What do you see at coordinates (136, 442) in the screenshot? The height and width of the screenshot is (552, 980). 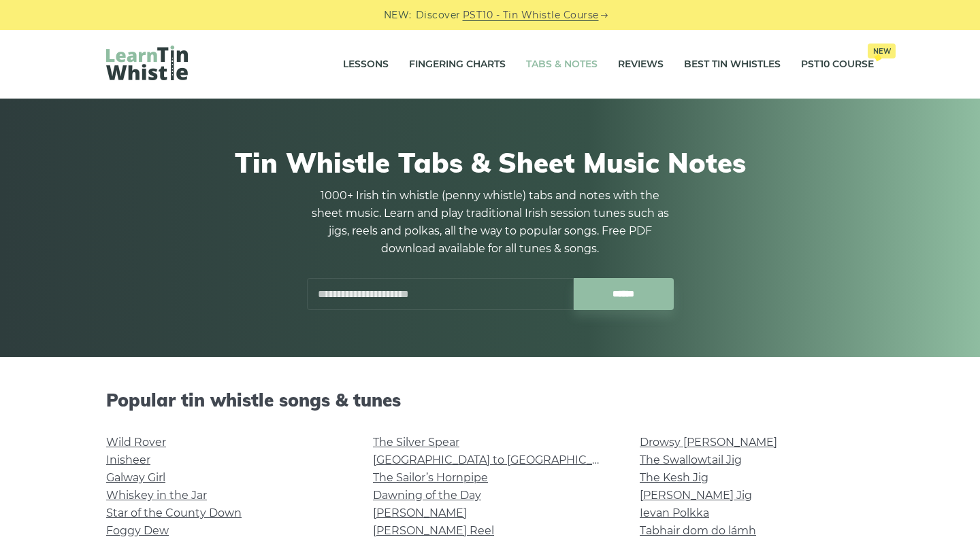 I see `a: Wild Rover` at bounding box center [136, 442].